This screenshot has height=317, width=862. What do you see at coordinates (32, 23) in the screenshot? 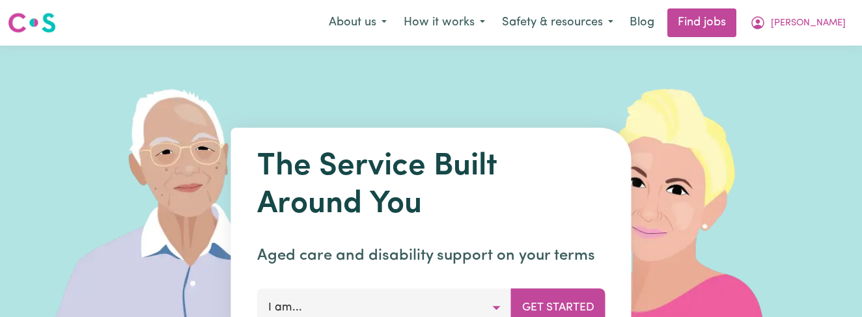
I see `a: Careseekers logo` at bounding box center [32, 23].